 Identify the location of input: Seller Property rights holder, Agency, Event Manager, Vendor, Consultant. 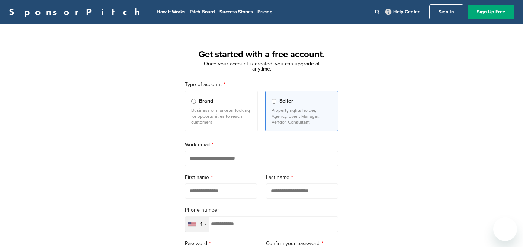
(274, 101).